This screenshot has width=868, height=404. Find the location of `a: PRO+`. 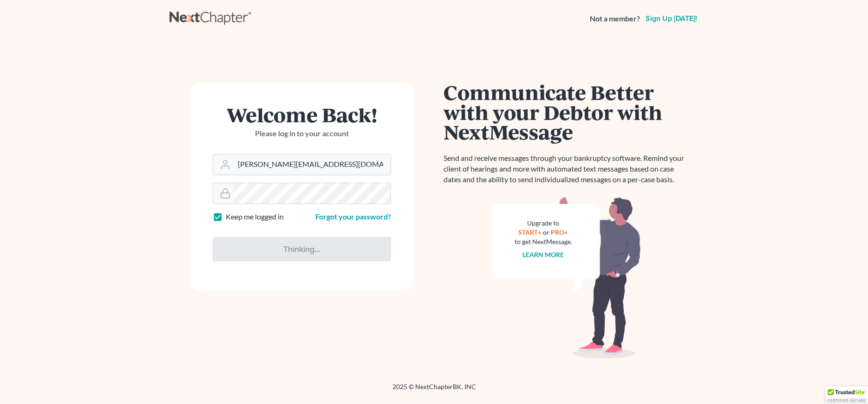

a: PRO+ is located at coordinates (560, 232).